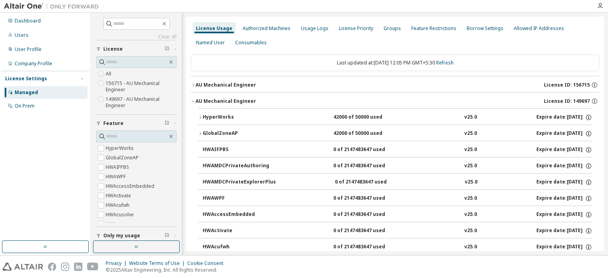 Image resolution: width=608 pixels, height=278 pixels. I want to click on p: © 2025 Altair Engineering, Inc. All Rights Reserved., so click(167, 270).